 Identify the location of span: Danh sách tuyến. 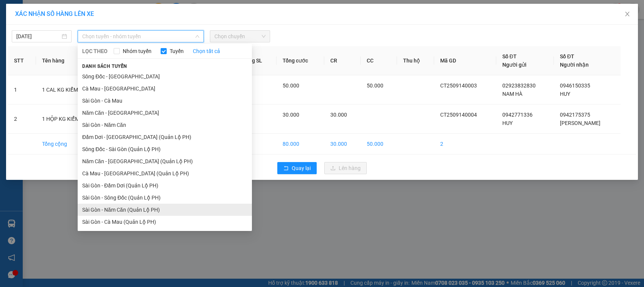
(104, 66).